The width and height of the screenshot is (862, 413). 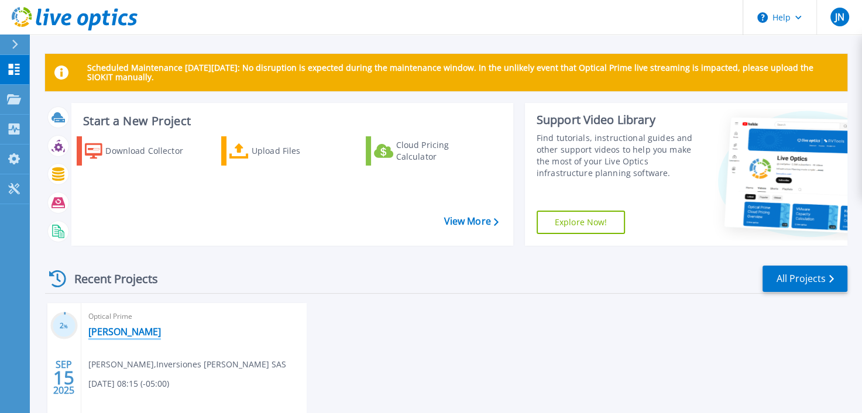 What do you see at coordinates (290, 121) in the screenshot?
I see `h3: Start a New Project` at bounding box center [290, 121].